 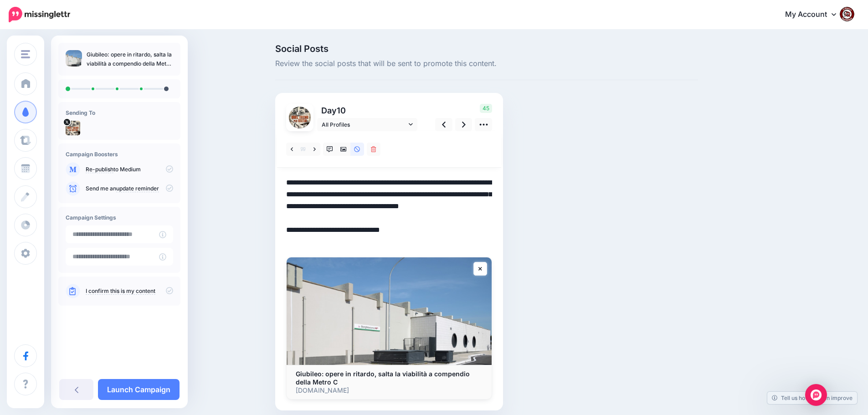 I want to click on span: Review the social posts that will be sent to promote this content., so click(x=486, y=64).